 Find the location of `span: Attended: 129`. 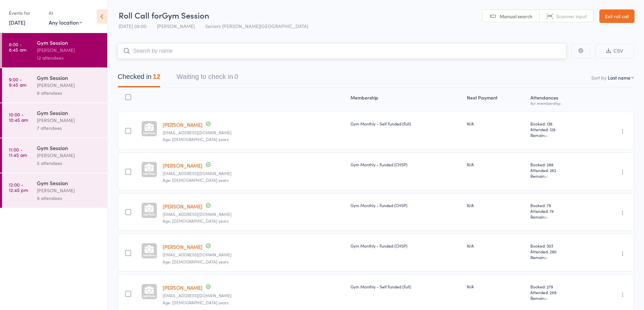

span: Attended: 129 is located at coordinates (559, 129).